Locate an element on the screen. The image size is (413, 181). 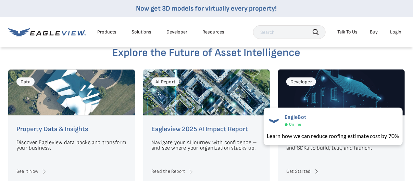
p: Developer user guides, API documentation, and SDKs to build, test, and launch. is located at coordinates (341, 146).